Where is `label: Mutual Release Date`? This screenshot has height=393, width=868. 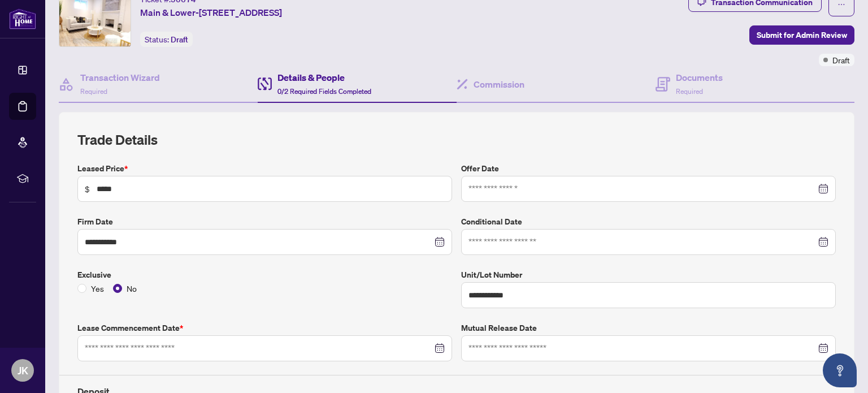 label: Mutual Release Date is located at coordinates (648, 328).